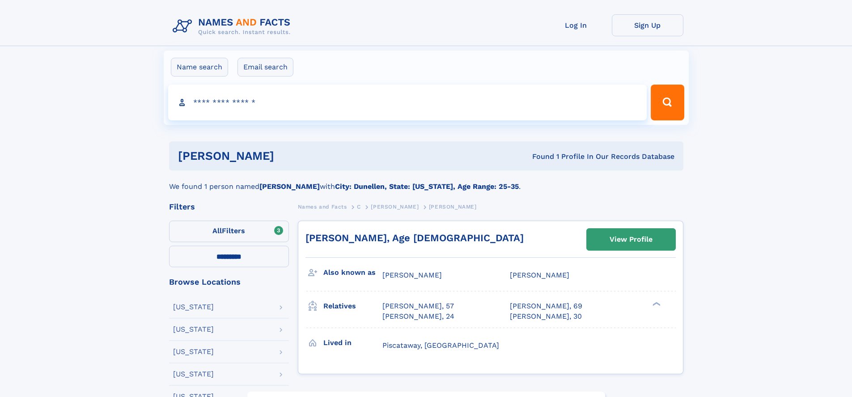  I want to click on div: View Profile, so click(631, 239).